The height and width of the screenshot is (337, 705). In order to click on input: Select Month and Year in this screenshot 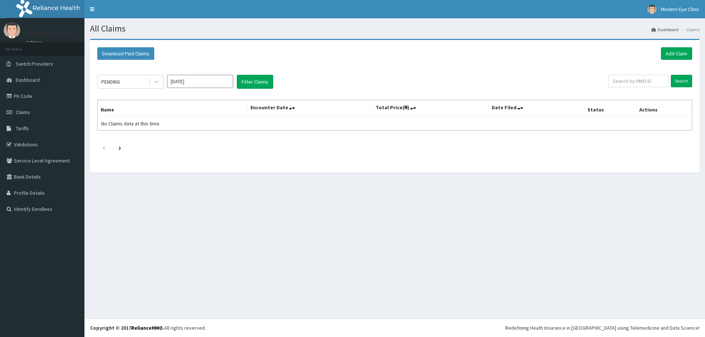, I will do `click(200, 81)`.